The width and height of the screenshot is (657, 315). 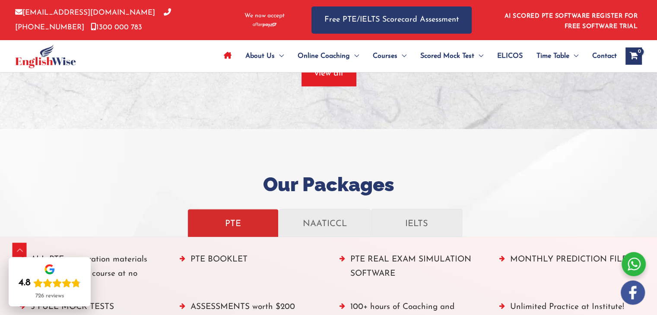 I want to click on li: PTE REAL EXAM SIMULATION SOFTWARE, so click(x=409, y=276).